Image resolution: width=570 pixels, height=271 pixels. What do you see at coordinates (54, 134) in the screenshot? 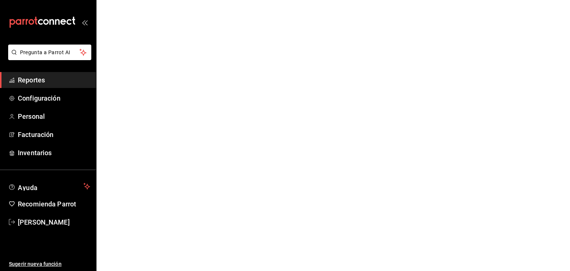
I see `span: Facturación` at bounding box center [54, 134].